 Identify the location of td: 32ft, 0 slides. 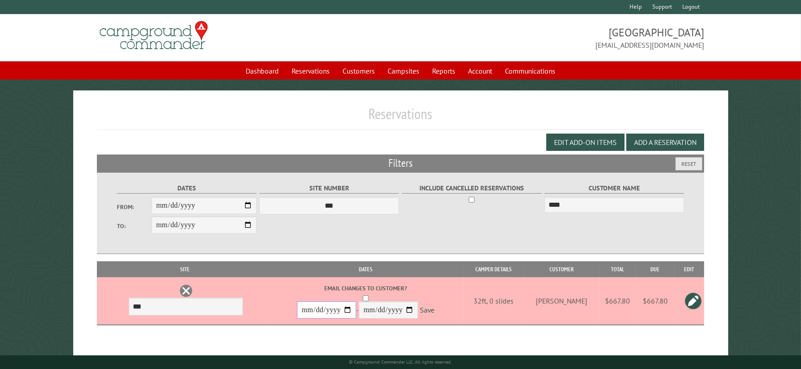
(493, 301).